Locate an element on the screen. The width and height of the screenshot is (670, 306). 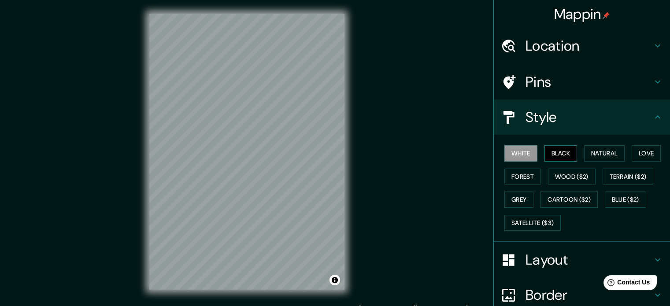
button: Forest is located at coordinates (522, 177).